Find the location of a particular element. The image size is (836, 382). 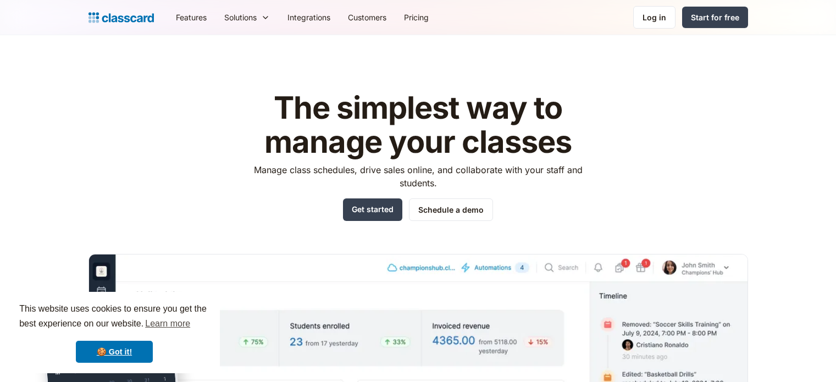

a: Integrations is located at coordinates (309, 17).